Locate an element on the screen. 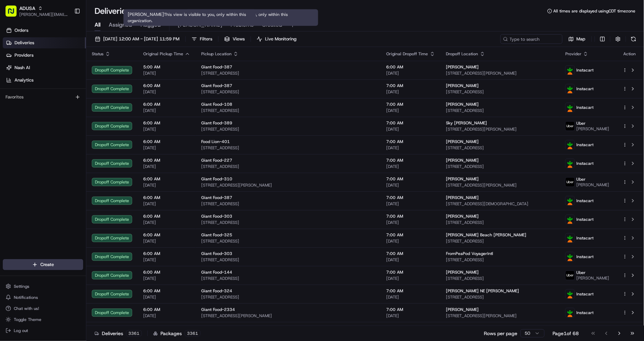  button: Start new chat is located at coordinates (122, 72).